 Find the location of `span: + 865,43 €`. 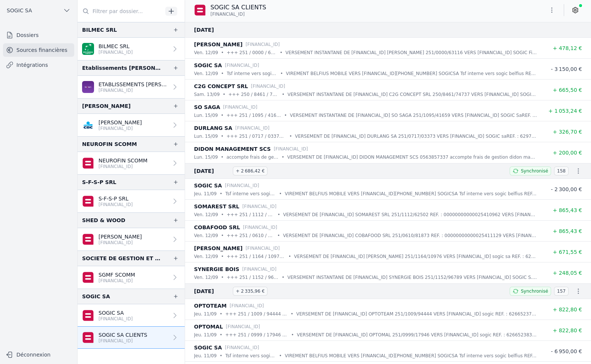

span: + 865,43 € is located at coordinates (567, 210).